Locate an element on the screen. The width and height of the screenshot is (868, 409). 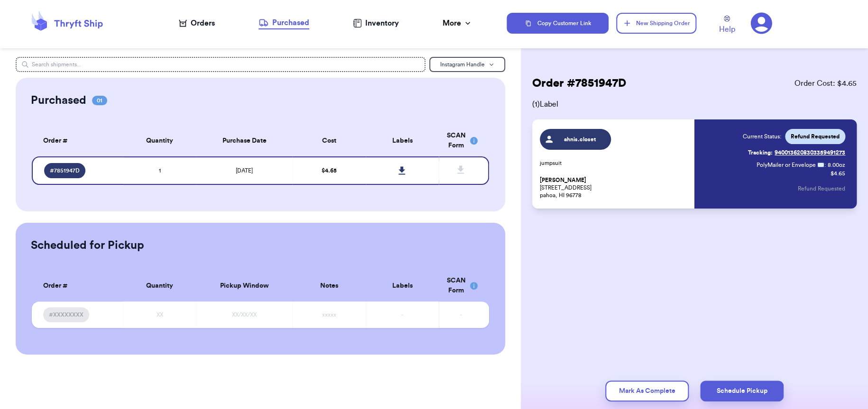
h2: Scheduled for Pickup is located at coordinates (88, 245).